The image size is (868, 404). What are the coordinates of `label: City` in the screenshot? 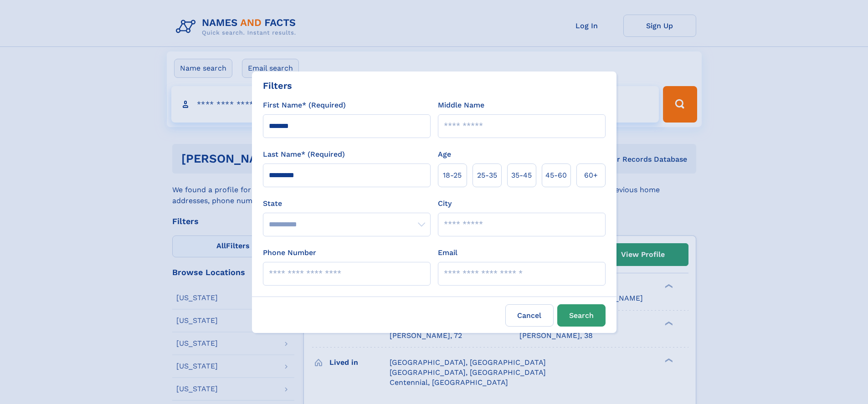 It's located at (444, 203).